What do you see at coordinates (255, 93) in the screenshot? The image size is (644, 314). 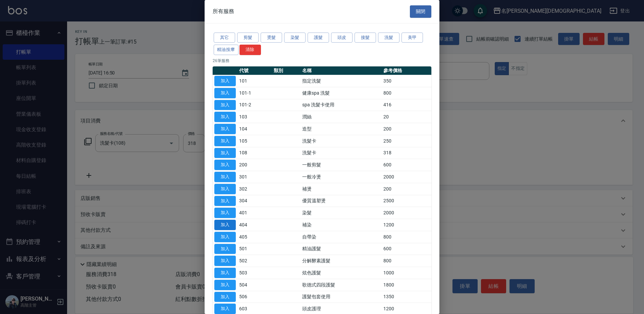 I see `td: 101-1` at bounding box center [255, 93].